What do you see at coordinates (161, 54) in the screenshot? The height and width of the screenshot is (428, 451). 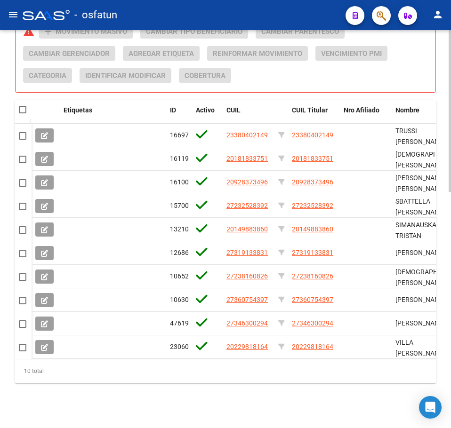 I see `span: Agregar Etiqueta` at bounding box center [161, 54].